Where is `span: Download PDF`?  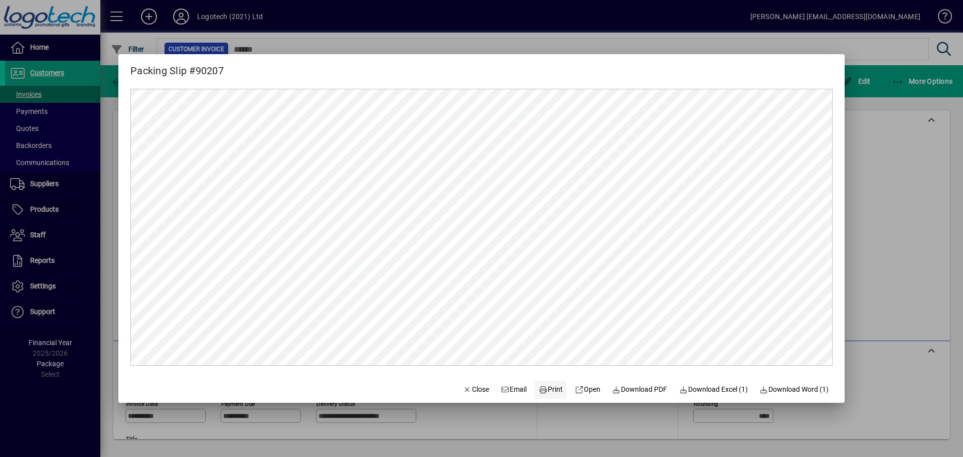 span: Download PDF is located at coordinates (640, 389).